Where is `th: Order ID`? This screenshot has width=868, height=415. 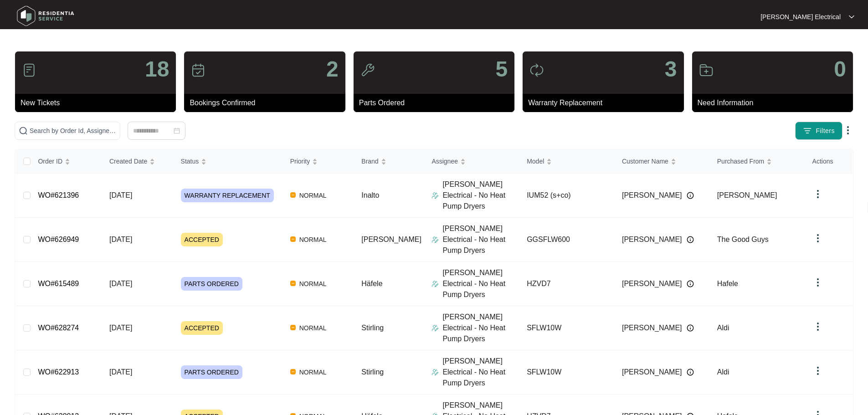
th: Order ID is located at coordinates (66, 161).